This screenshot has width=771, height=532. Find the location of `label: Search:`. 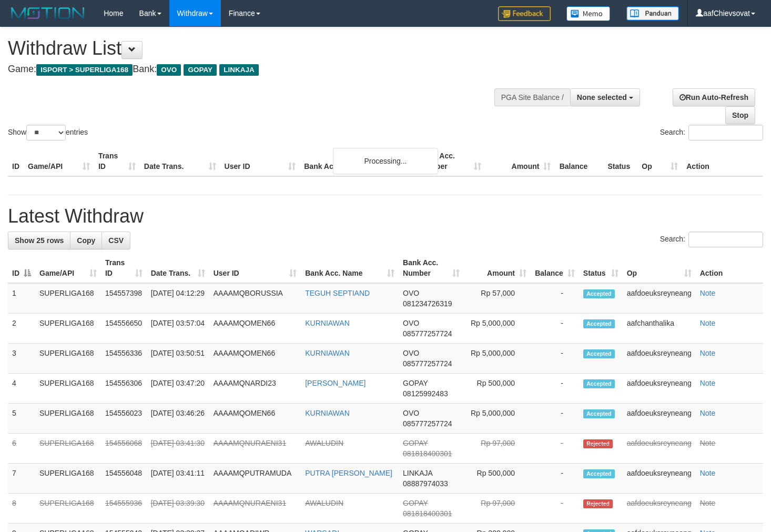

label: Search: is located at coordinates (712, 133).